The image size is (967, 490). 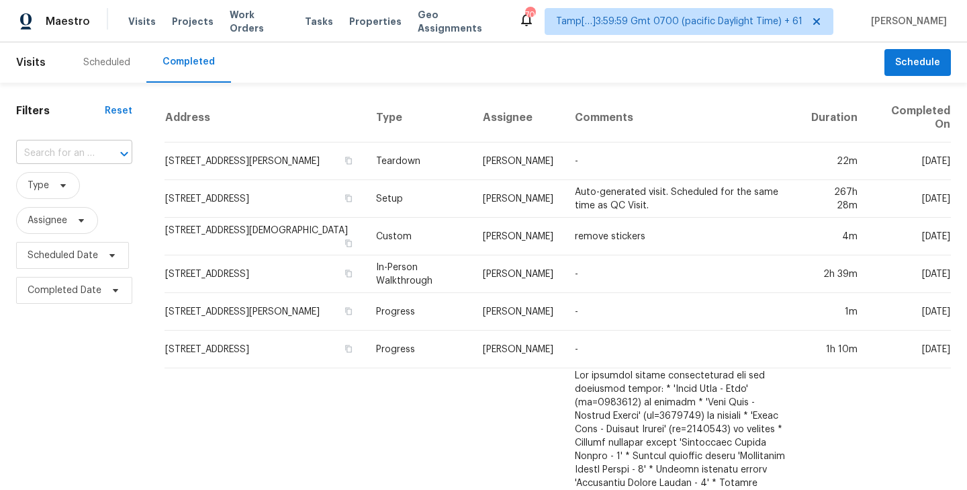 What do you see at coordinates (918, 62) in the screenshot?
I see `button: Schedule` at bounding box center [918, 62].